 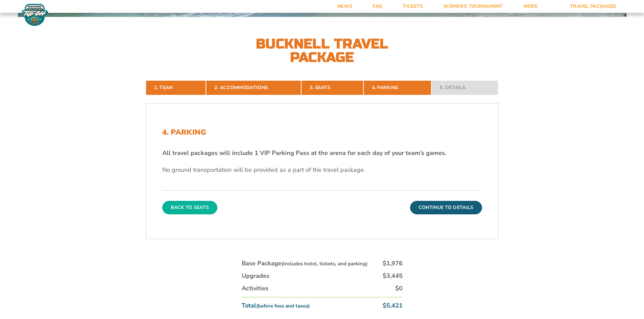 What do you see at coordinates (399, 288) in the screenshot?
I see `div: $0` at bounding box center [399, 288].